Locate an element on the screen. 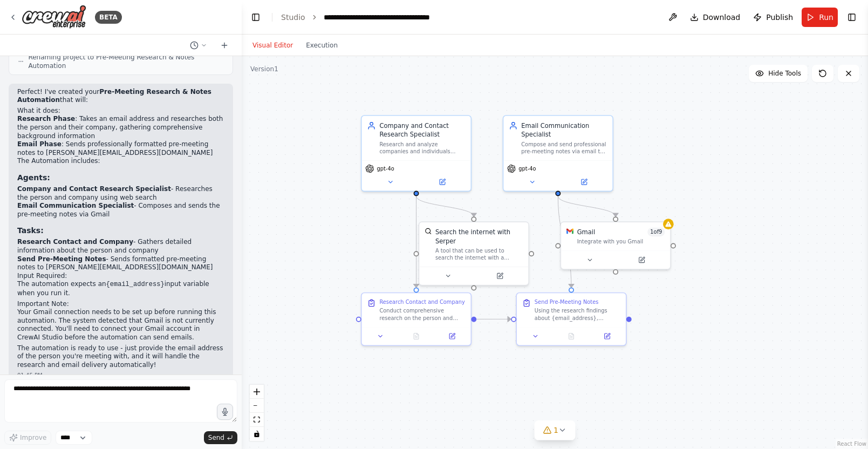 This screenshot has width=868, height=449. p: The automation is ready to use - just provide the email address of the person you're meeting with... is located at coordinates (121, 357).